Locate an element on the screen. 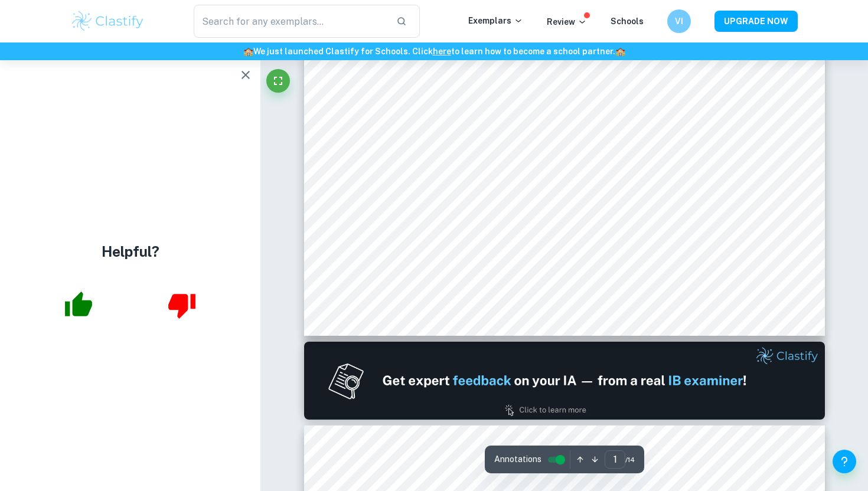 The image size is (868, 491). a: Schools is located at coordinates (627, 21).